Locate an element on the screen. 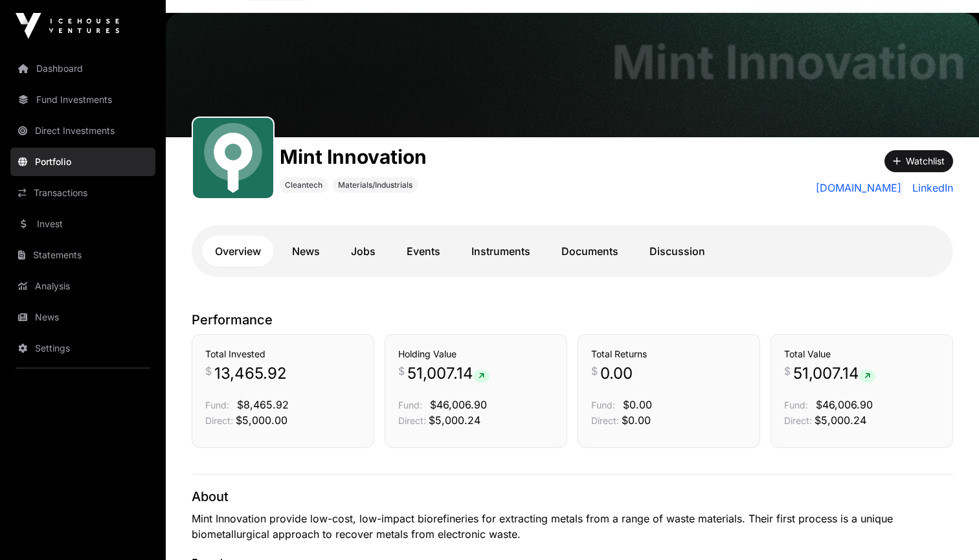 This screenshot has width=979, height=560. span: $5,000.00 is located at coordinates (262, 420).